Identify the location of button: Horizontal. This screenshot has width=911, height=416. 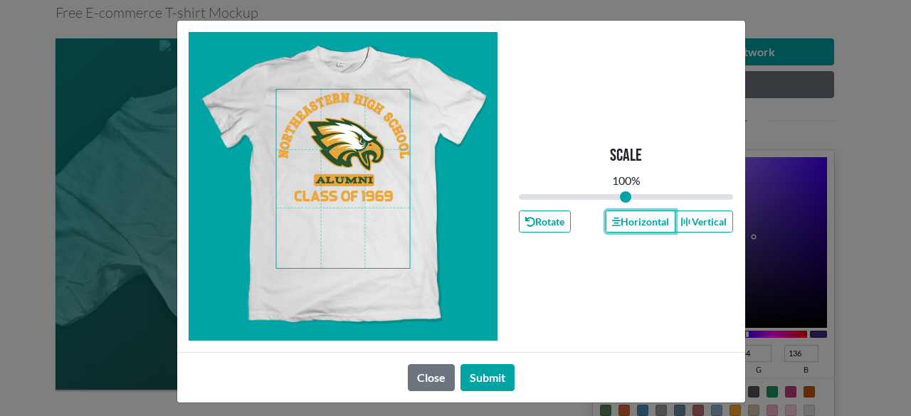
(641, 221).